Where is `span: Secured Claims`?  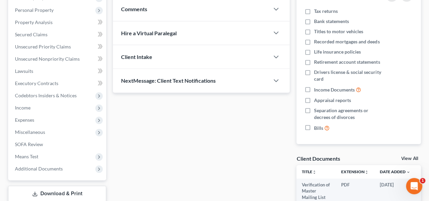
span: Secured Claims is located at coordinates (31, 34).